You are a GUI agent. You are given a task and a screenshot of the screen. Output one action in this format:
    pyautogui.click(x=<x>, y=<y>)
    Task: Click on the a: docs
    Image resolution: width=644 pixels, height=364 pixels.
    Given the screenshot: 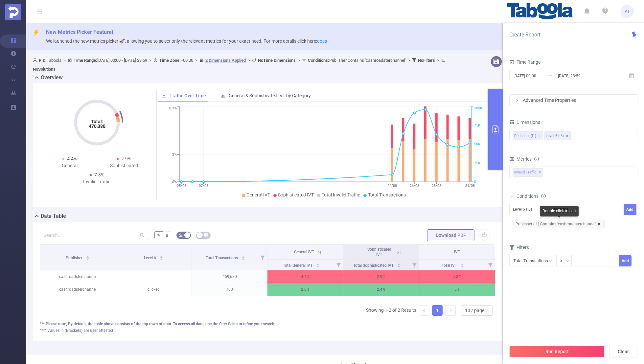 What is the action you would take?
    pyautogui.click(x=322, y=41)
    